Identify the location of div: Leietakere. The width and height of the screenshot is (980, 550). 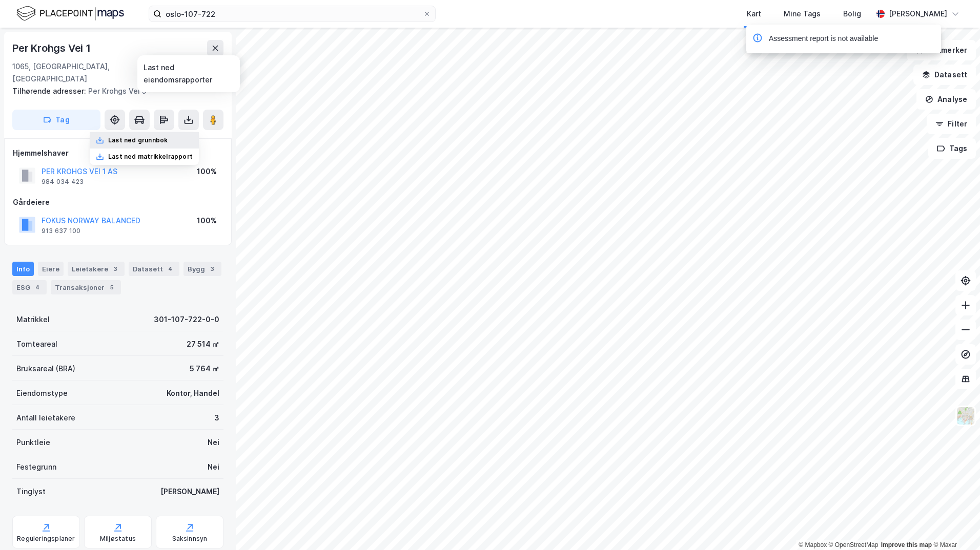
(96, 269).